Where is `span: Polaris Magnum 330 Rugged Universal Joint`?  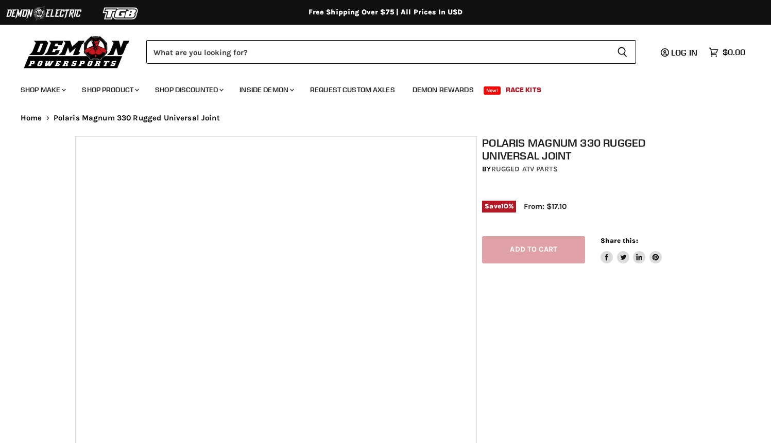
span: Polaris Magnum 330 Rugged Universal Joint is located at coordinates (136, 118).